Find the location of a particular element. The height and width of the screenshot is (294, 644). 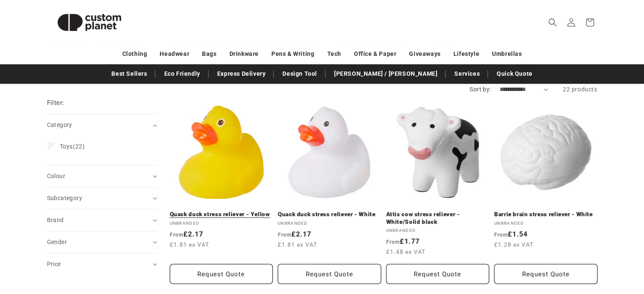

span: Colour is located at coordinates (56, 176).